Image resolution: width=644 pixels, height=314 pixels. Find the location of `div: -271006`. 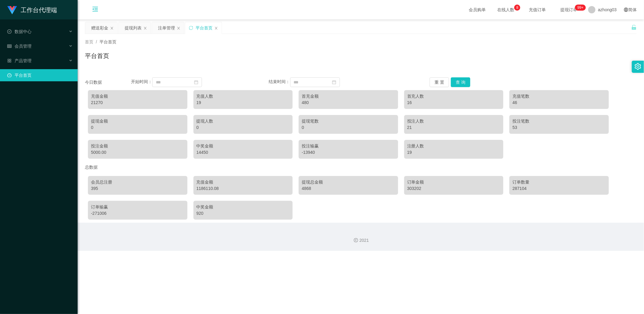

div: -271006 is located at coordinates (138, 213).